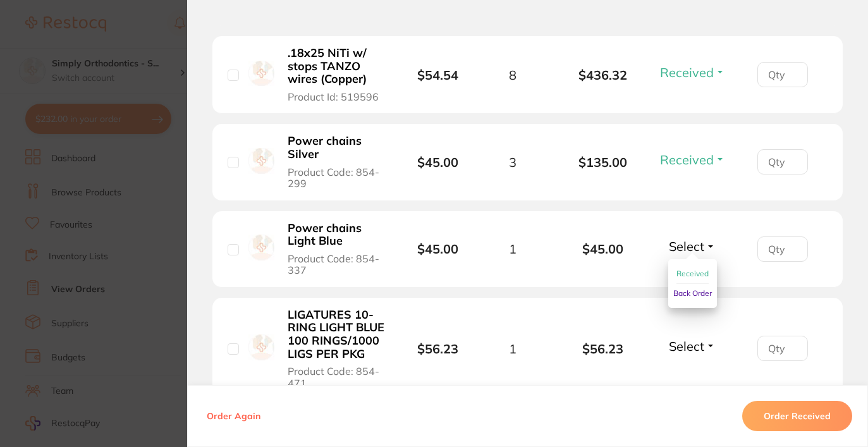  What do you see at coordinates (337, 334) in the screenshot?
I see `b: LIGATURES 10-RING LIGHT BLUE 100 RINGS/1000 LIGS PER PKG` at bounding box center [337, 334].